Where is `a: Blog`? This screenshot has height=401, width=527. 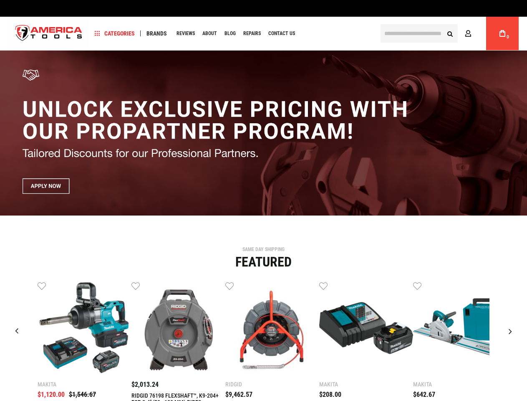
a: Blog is located at coordinates (230, 33).